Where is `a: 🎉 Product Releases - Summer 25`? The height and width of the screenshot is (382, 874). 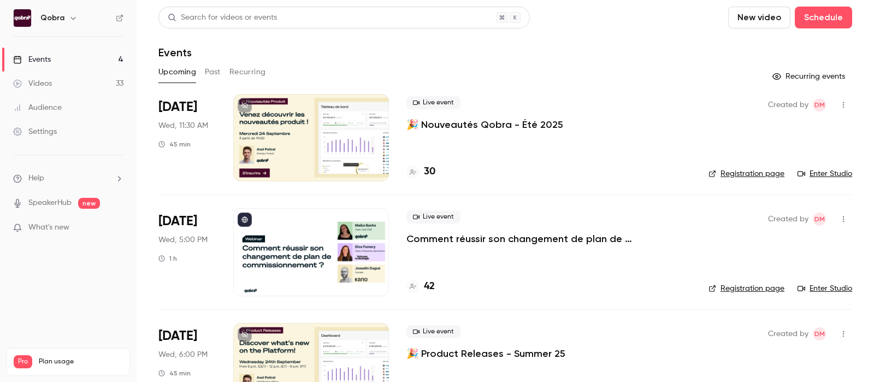 a: 🎉 Product Releases - Summer 25 is located at coordinates (485, 353).